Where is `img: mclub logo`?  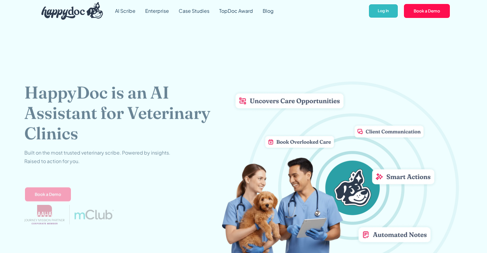 img: mclub logo is located at coordinates (94, 214).